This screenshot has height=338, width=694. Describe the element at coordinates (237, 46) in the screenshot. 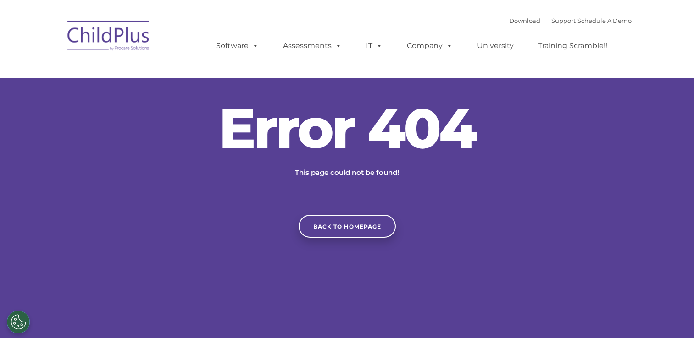

I see `a: Software` at that location.